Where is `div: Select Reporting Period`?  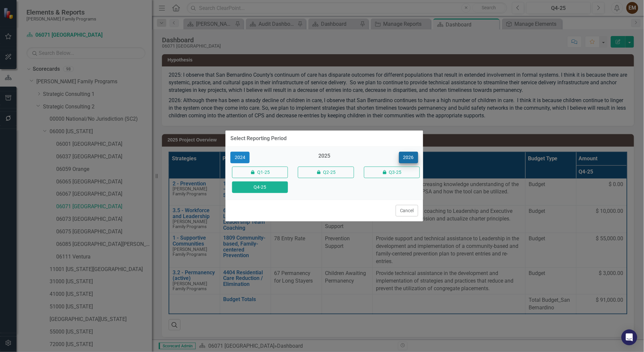 div: Select Reporting Period is located at coordinates (258, 138).